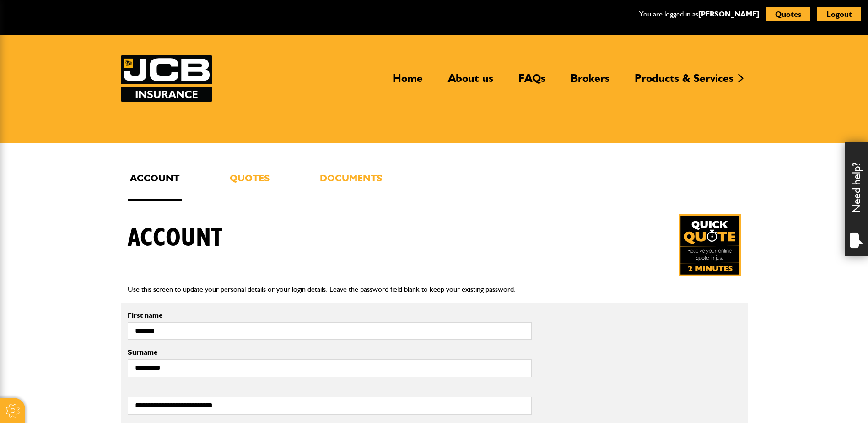  What do you see at coordinates (856, 199) in the screenshot?
I see `div: Need help?` at bounding box center [856, 199].